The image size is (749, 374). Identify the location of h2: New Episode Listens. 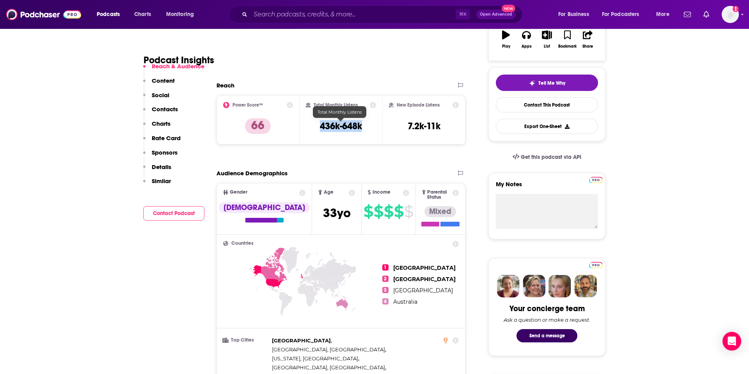
(418, 105).